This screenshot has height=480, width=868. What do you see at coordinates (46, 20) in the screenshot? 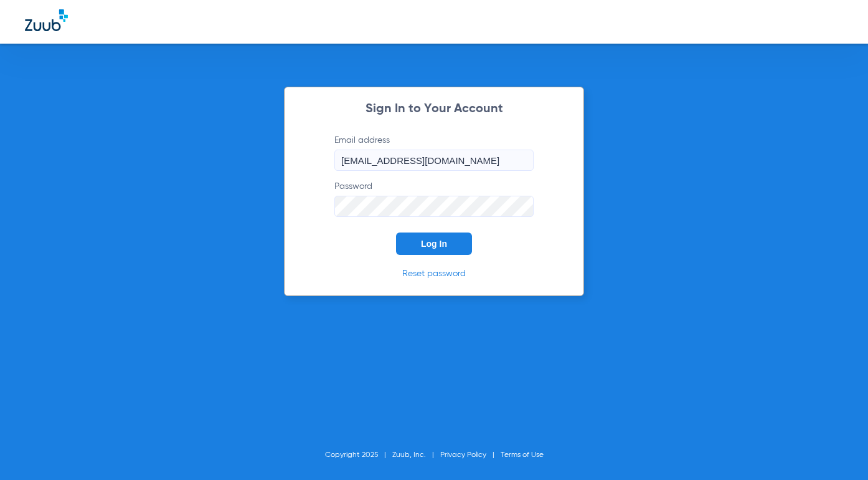
I see `img: Zuub Logo` at bounding box center [46, 20].